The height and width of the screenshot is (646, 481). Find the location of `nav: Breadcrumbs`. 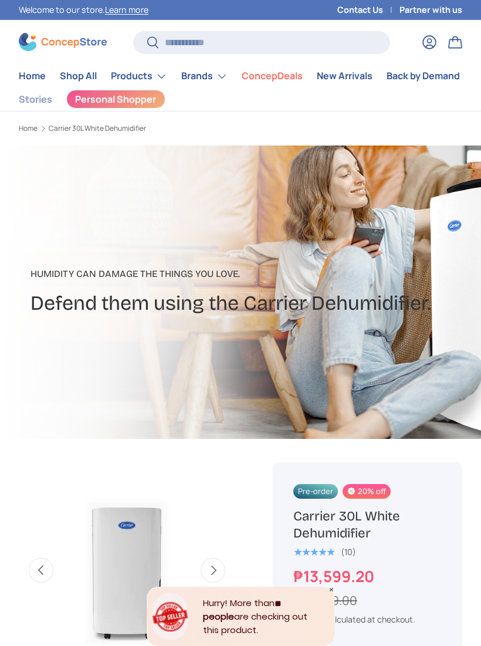

nav: Breadcrumbs is located at coordinates (136, 128).